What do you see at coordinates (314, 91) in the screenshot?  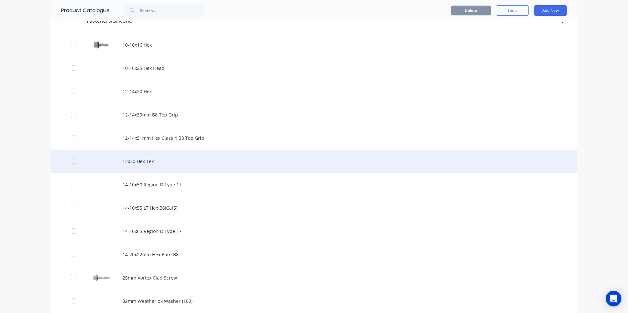 I see `div: 12-14x20 Hex` at bounding box center [314, 91].